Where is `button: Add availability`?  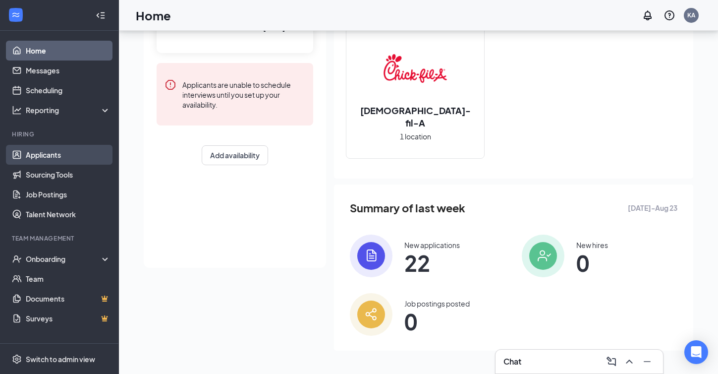
button: Add availability is located at coordinates (235, 155).